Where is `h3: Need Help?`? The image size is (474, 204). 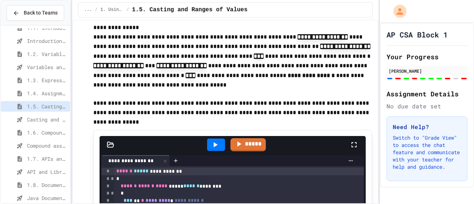
h3: Need Help? is located at coordinates (427, 127).